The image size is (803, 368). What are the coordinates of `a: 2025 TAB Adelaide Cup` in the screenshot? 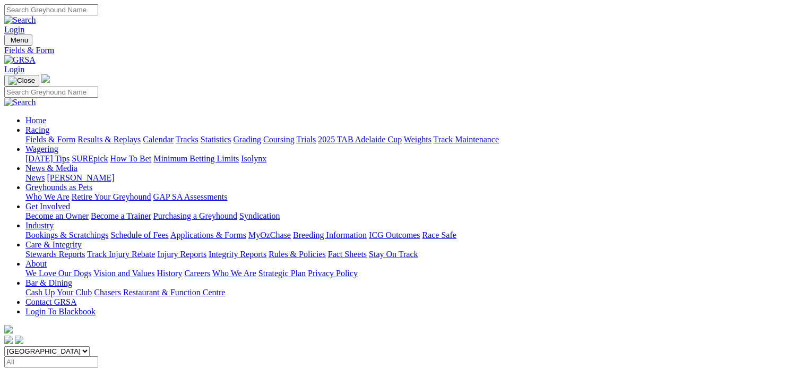 It's located at (360, 139).